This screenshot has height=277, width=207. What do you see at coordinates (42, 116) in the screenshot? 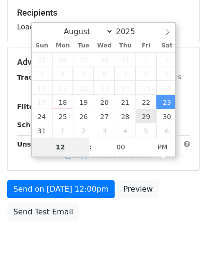
I see `span: August 24, 2025` at bounding box center [42, 116].